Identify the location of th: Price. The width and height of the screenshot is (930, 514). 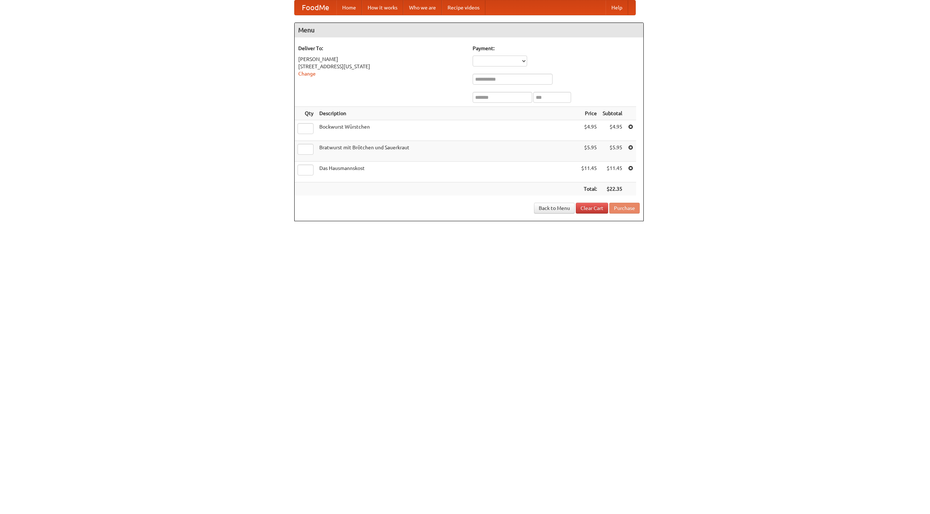
(589, 113).